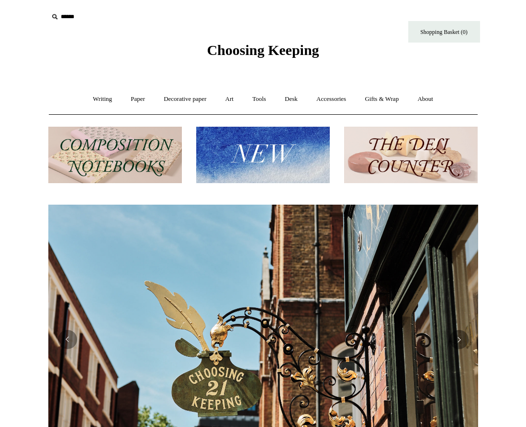 This screenshot has height=427, width=526. What do you see at coordinates (259, 99) in the screenshot?
I see `a: Tools` at bounding box center [259, 99].